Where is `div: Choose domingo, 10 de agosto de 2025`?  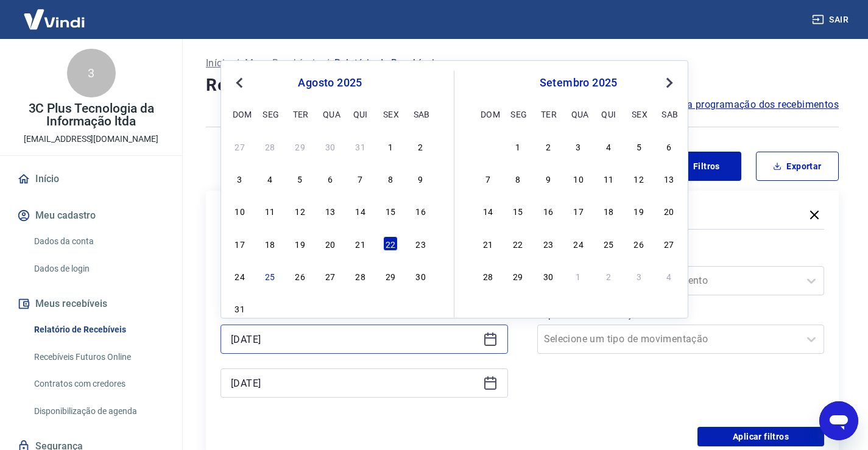
div: Choose domingo, 10 de agosto de 2025 is located at coordinates (240, 211).